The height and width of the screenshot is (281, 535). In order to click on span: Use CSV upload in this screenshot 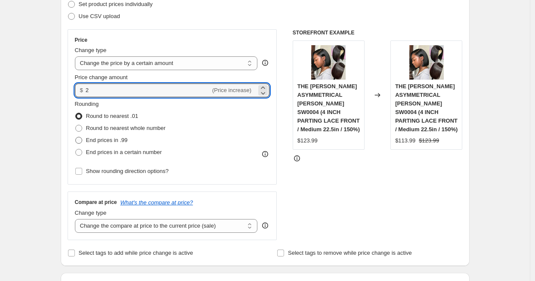, I will do `click(99, 16)`.